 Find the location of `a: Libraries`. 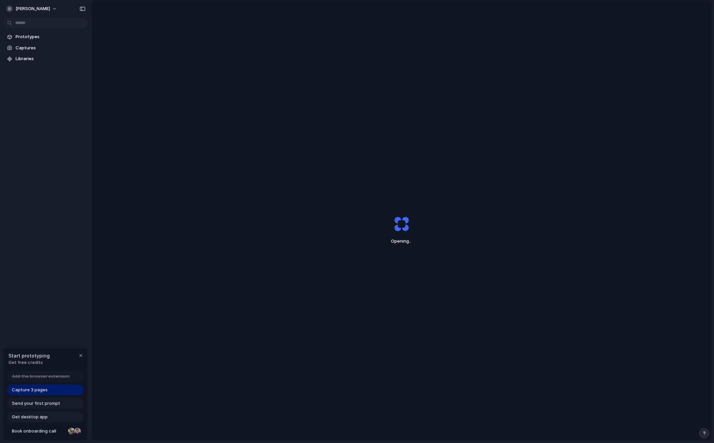

a: Libraries is located at coordinates (46, 59).